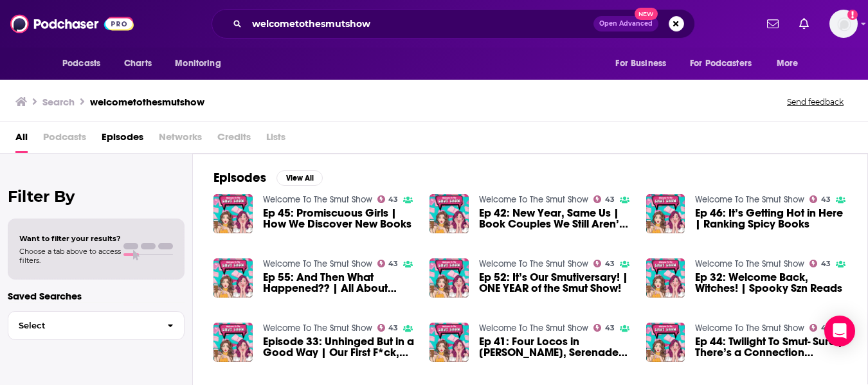 The width and height of the screenshot is (868, 385). What do you see at coordinates (276, 140) in the screenshot?
I see `span: Lists` at bounding box center [276, 140].